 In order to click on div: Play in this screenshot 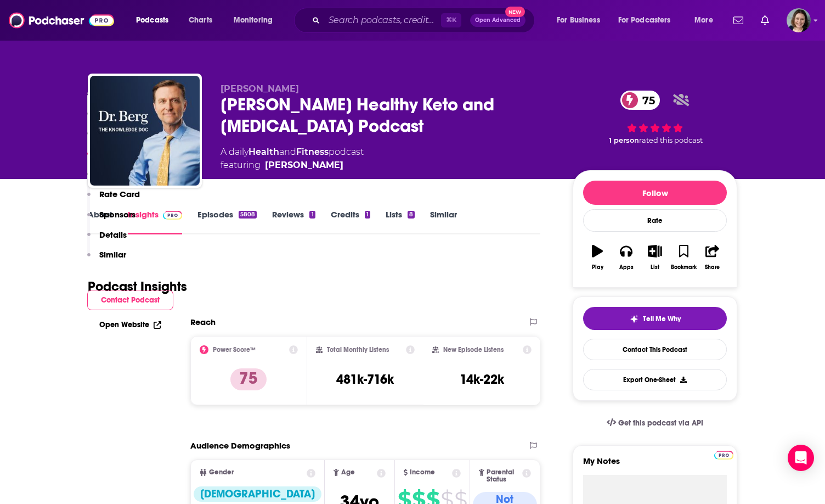, I will do `click(597, 267)`.